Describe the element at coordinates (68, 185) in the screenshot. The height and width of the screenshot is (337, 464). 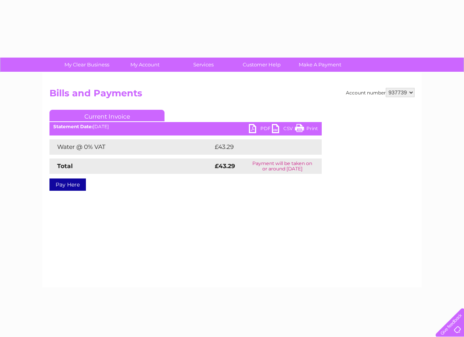
I see `a: Pay Here` at that location.